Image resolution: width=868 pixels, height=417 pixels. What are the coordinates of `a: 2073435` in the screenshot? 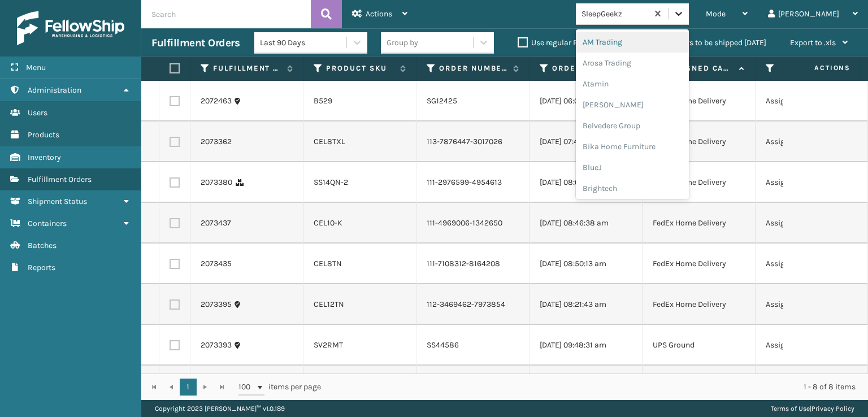 It's located at (216, 264).